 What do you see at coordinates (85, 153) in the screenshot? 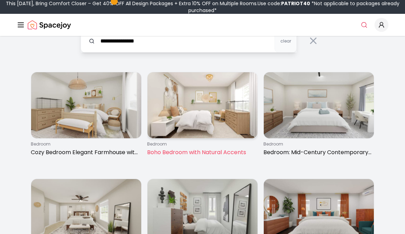
I see `p: Cozy Bedroom Elegant Farmhouse with Rustic Accents` at bounding box center [85, 153].